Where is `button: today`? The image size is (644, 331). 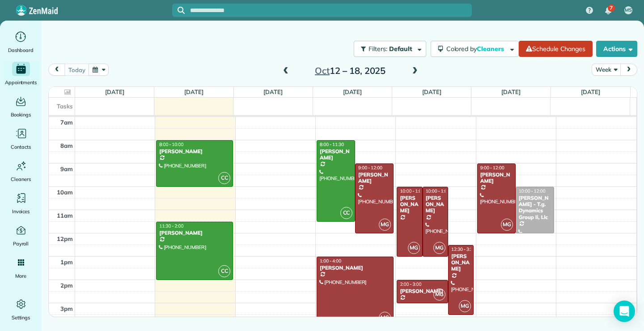
button: today is located at coordinates (77, 69).